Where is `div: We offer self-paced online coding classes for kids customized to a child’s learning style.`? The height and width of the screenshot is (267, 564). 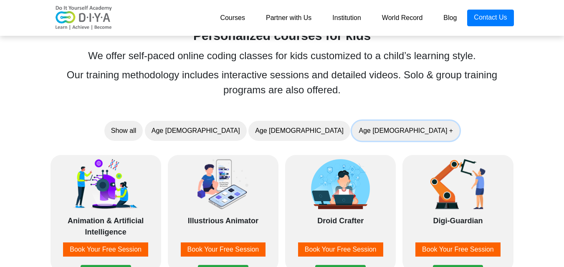
div: We offer self-paced online coding classes for kids customized to a child’s learning style. is located at coordinates (282, 56).